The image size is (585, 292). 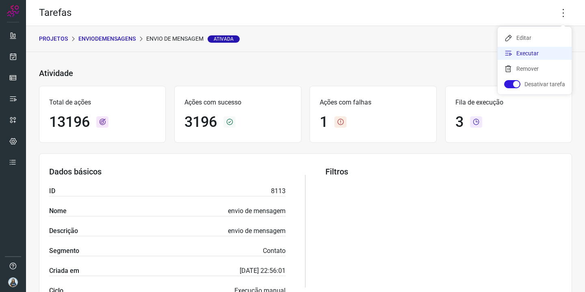 I want to click on h3: Atividade, so click(x=56, y=73).